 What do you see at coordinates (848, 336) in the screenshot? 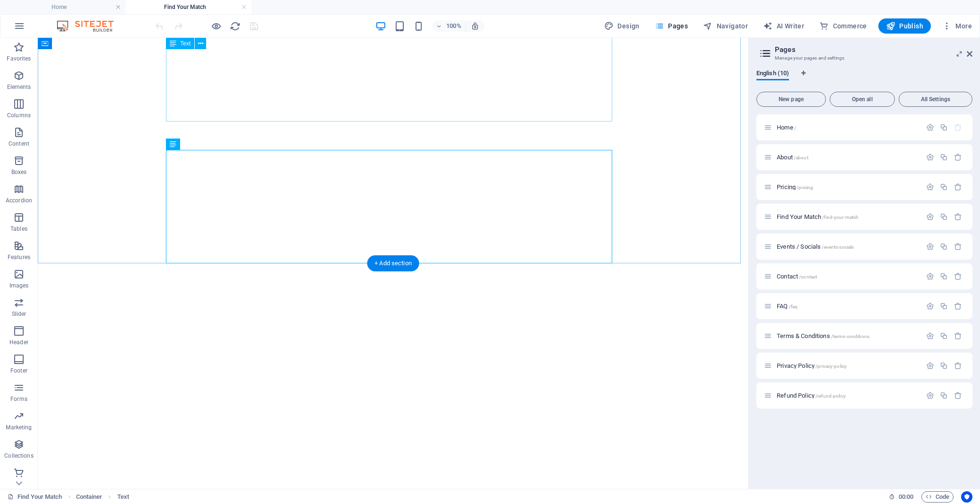
I see `div: Terms & Conditions/terms-conditions` at bounding box center [848, 336].